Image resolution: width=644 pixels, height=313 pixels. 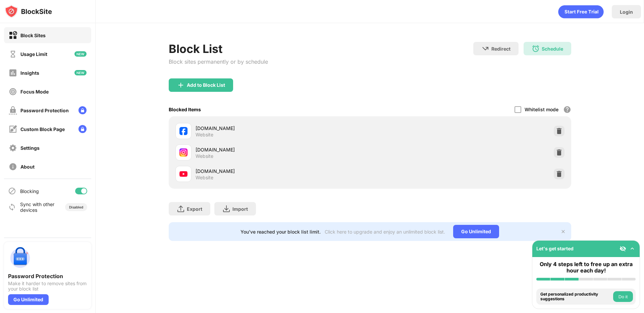 What do you see at coordinates (240, 209) in the screenshot?
I see `div: Import` at bounding box center [240, 209].